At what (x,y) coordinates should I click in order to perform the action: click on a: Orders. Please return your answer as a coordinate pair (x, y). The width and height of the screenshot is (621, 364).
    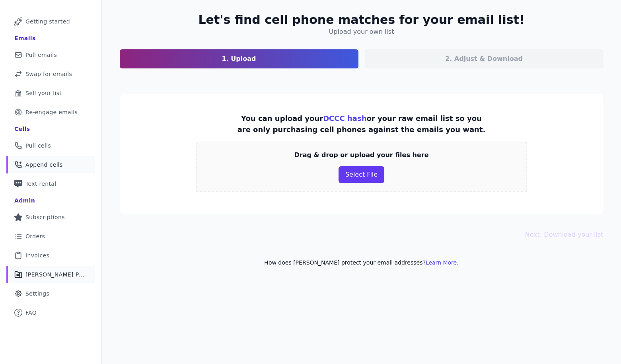
    Looking at the image, I should click on (51, 236).